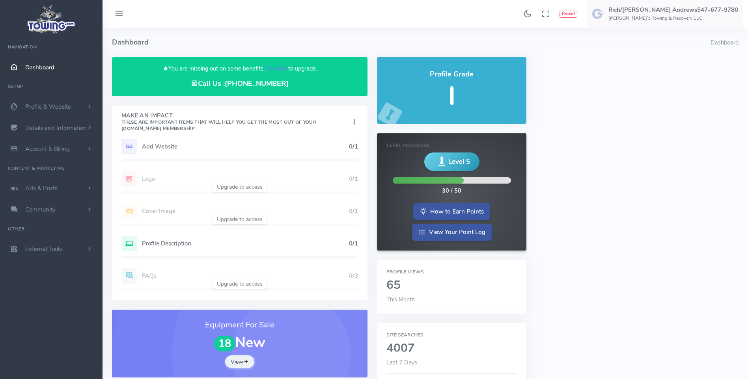  I want to click on h2: 65, so click(451, 285).